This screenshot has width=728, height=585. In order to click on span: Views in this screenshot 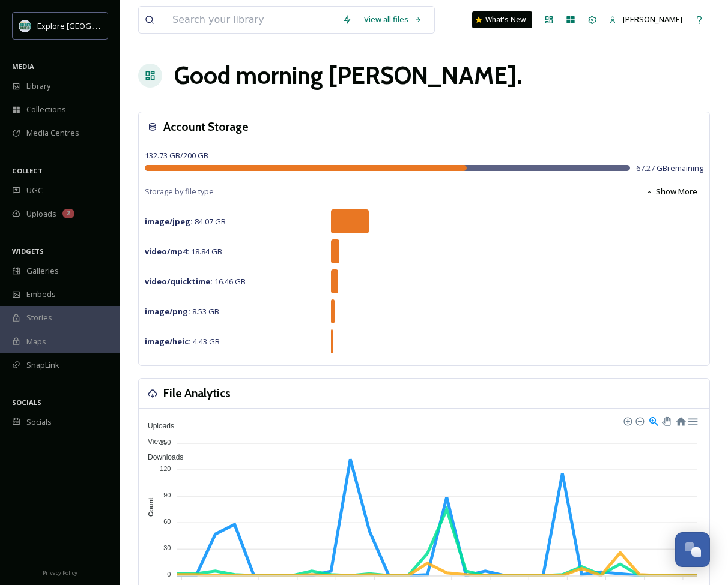, I will do `click(152, 442)`.